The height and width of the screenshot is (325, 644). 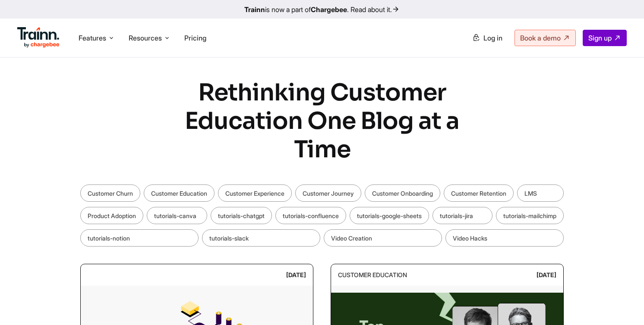 I want to click on a: Pricing, so click(x=195, y=38).